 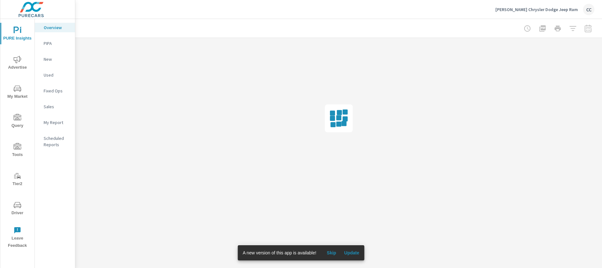 What do you see at coordinates (279, 253) in the screenshot?
I see `span: A new version of this app is available!` at bounding box center [279, 253].